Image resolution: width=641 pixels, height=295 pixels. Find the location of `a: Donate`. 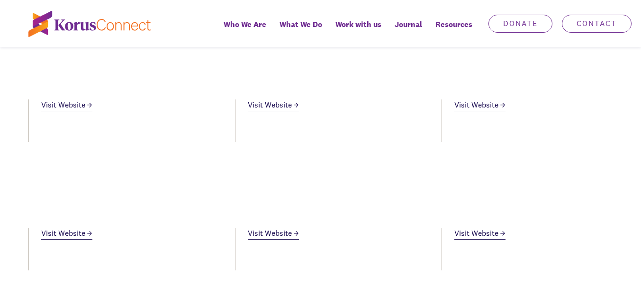

a: Donate is located at coordinates (520, 24).